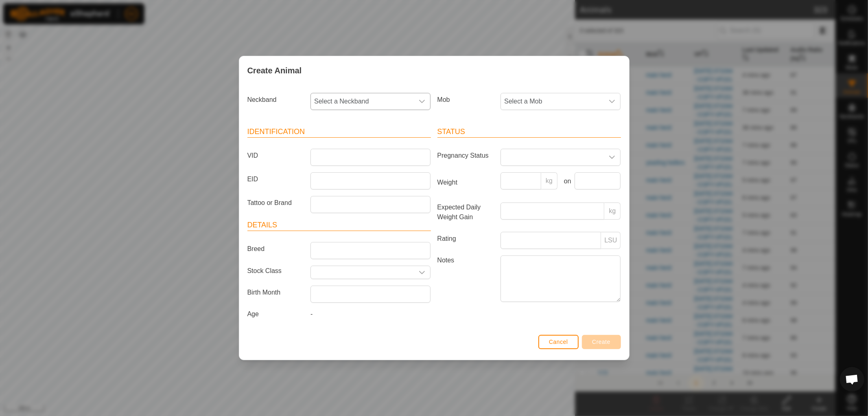 The width and height of the screenshot is (868, 416). Describe the element at coordinates (362, 102) in the screenshot. I see `span: Select a Neckband` at that location.